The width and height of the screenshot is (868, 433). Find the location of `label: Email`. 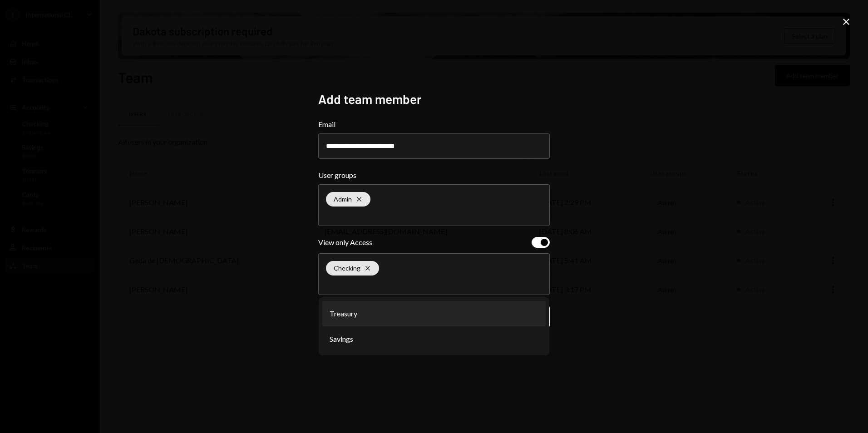

label: Email is located at coordinates (434, 125).